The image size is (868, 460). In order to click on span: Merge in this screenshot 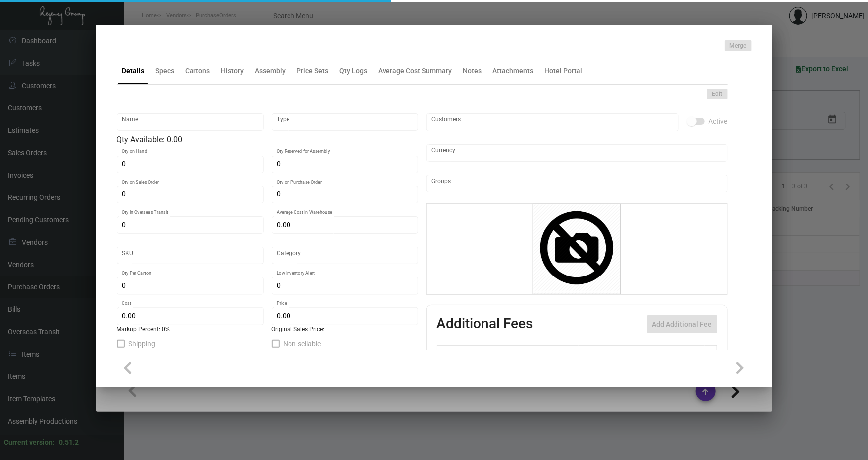, I will do `click(738, 45)`.